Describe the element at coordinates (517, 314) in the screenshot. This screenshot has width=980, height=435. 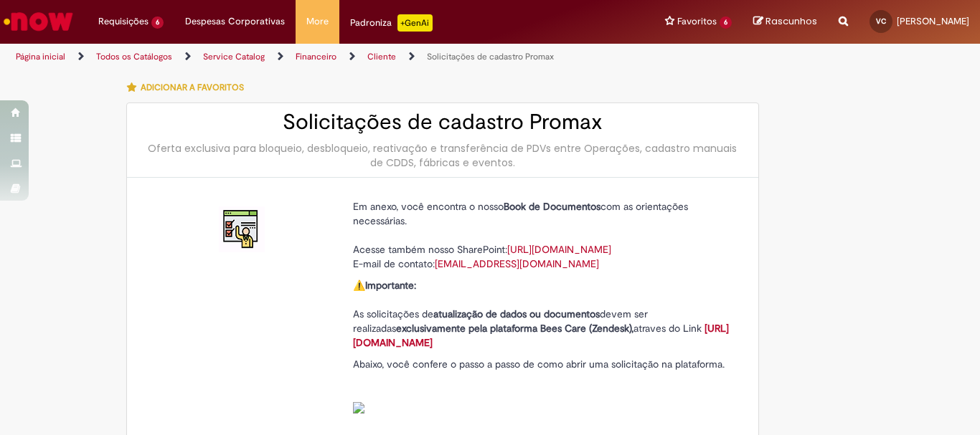
I see `strong: atualização de dados ou documentos` at that location.